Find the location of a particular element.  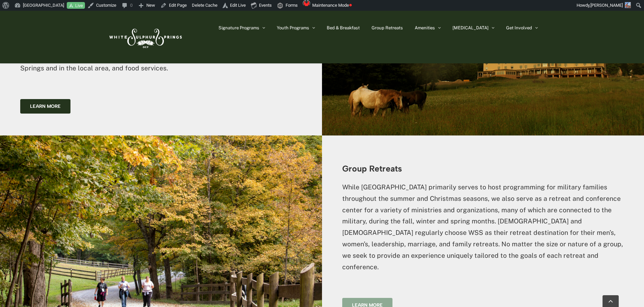

span: Amenities is located at coordinates (425, 28).